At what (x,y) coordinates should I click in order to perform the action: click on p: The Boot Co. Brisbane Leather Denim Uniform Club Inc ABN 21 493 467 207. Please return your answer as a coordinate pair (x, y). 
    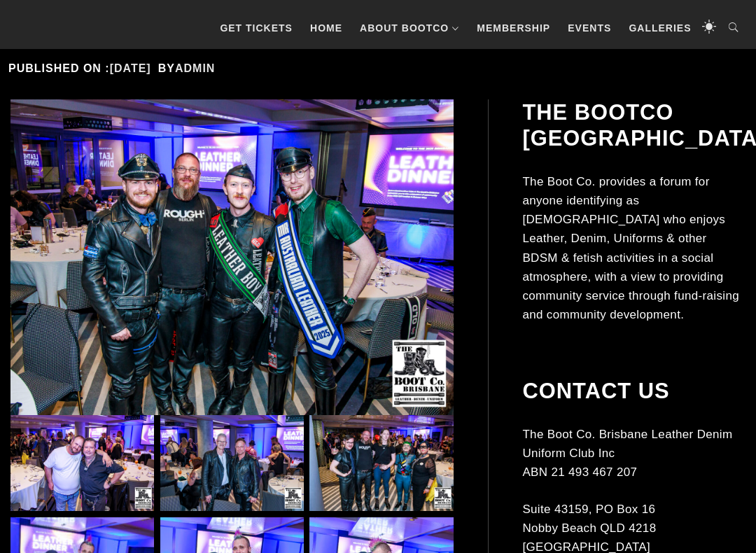
    Looking at the image, I should click on (633, 454).